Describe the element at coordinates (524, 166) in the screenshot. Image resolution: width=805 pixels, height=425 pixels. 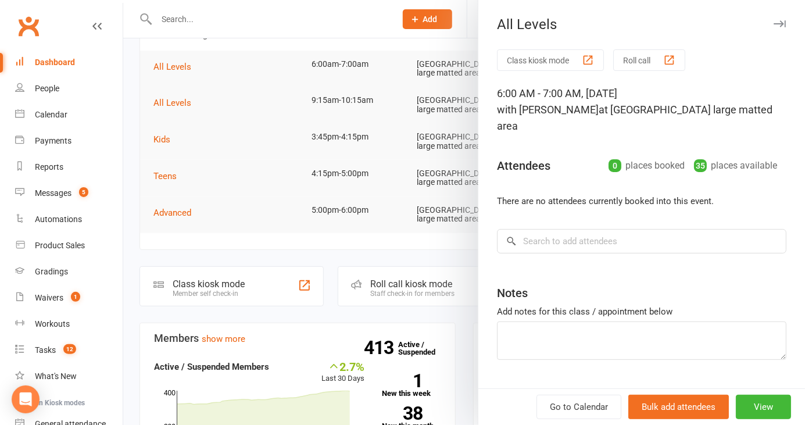
I see `div: Attendees` at that location.